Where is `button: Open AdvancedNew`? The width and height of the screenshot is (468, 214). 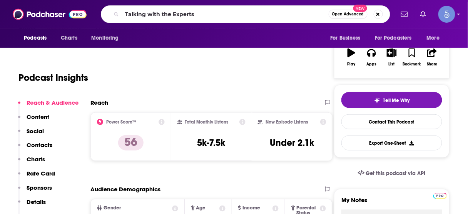
button: Open AdvancedNew is located at coordinates (348, 14).